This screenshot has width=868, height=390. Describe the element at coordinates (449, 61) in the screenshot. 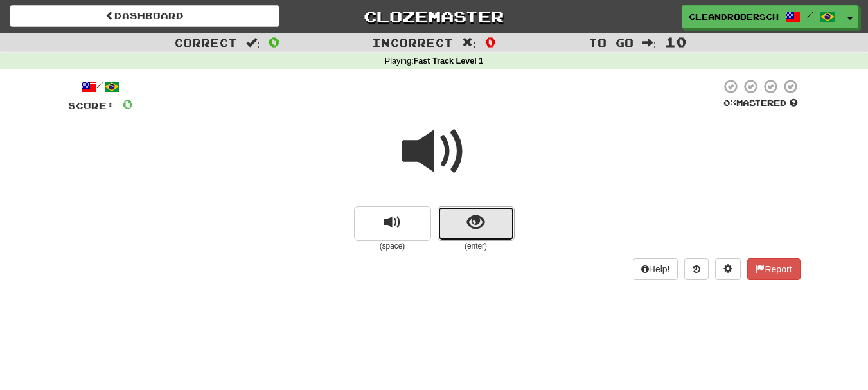

I see `strong: Fast Track Level 1` at that location.